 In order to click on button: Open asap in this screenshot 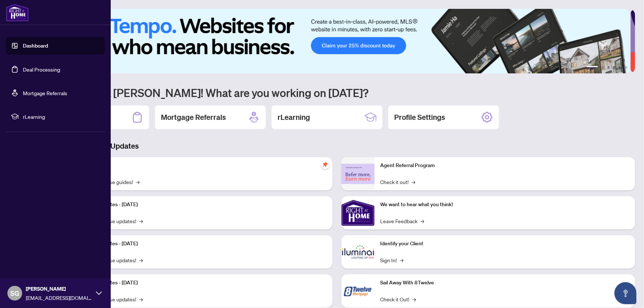, I will do `click(625, 293)`.